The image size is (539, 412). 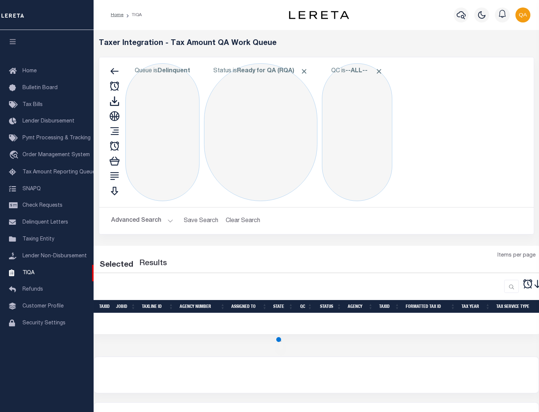 What do you see at coordinates (55, 256) in the screenshot?
I see `span: Lender Non-Disbursement` at bounding box center [55, 256].